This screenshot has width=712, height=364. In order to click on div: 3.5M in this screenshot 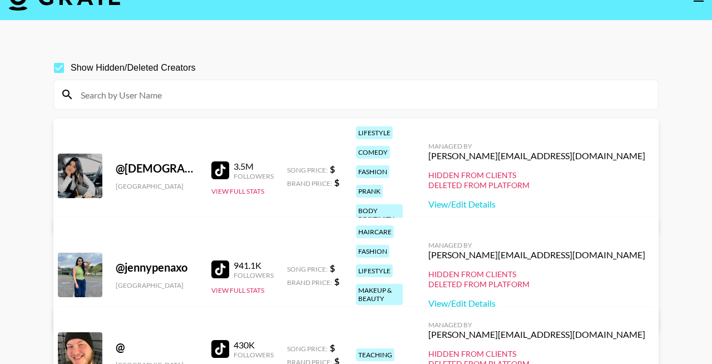, I will do `click(254, 166)`.